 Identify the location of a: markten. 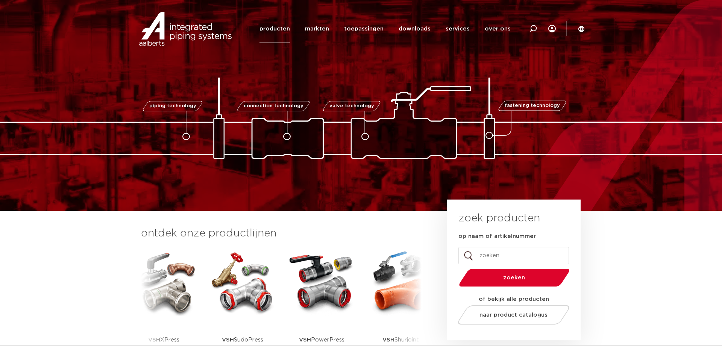
(317, 29).